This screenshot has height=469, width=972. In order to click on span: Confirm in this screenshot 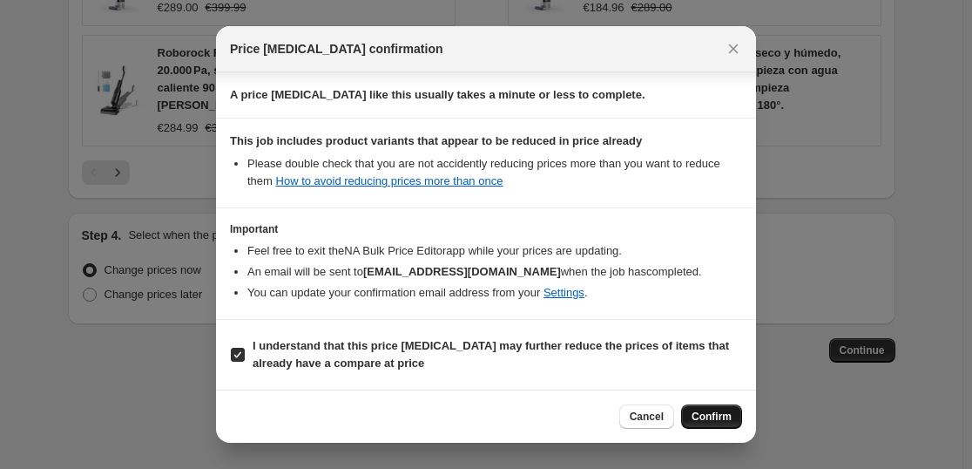, I will do `click(712, 416)`.